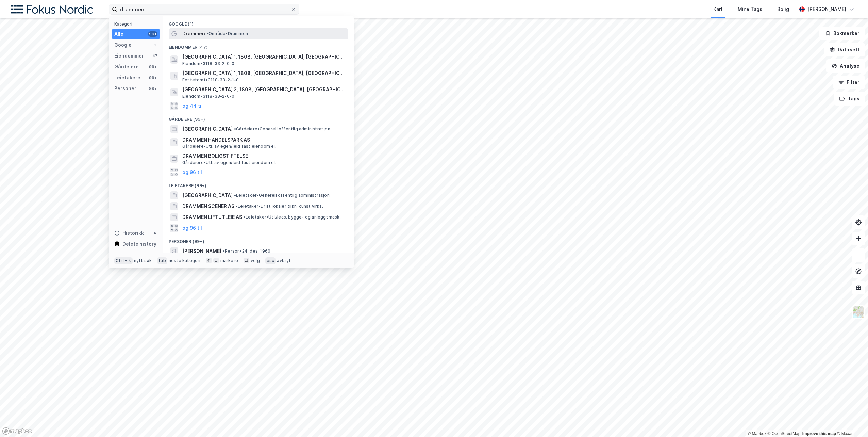  Describe the element at coordinates (123, 45) in the screenshot. I see `div: Google` at that location.